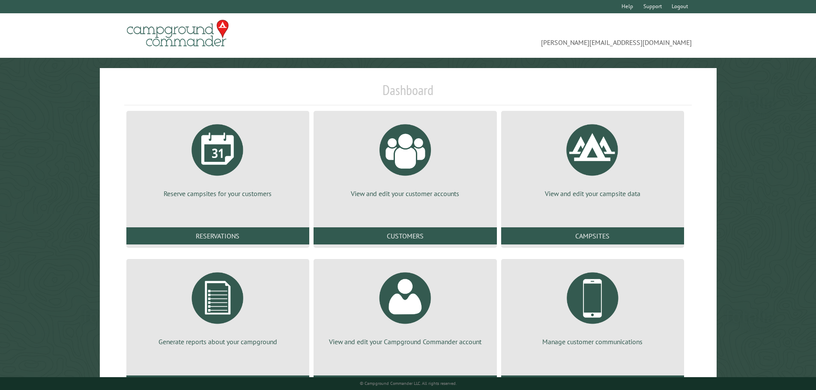 The image size is (816, 390). I want to click on a: Reservations, so click(218, 236).